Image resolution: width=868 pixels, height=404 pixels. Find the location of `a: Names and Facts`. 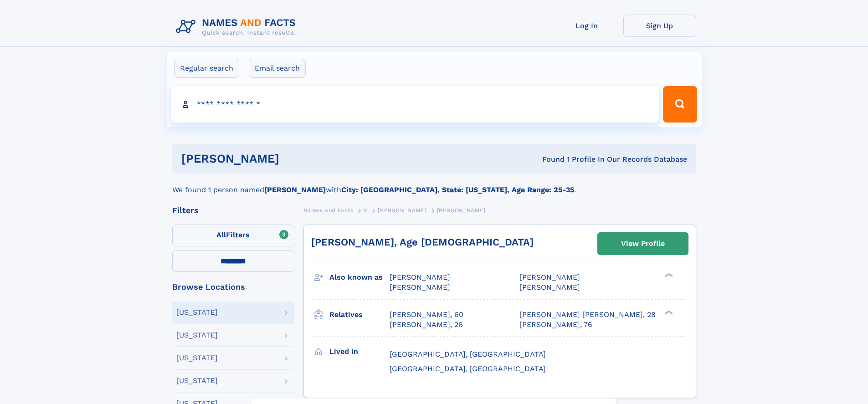

a: Names and Facts is located at coordinates (329, 210).